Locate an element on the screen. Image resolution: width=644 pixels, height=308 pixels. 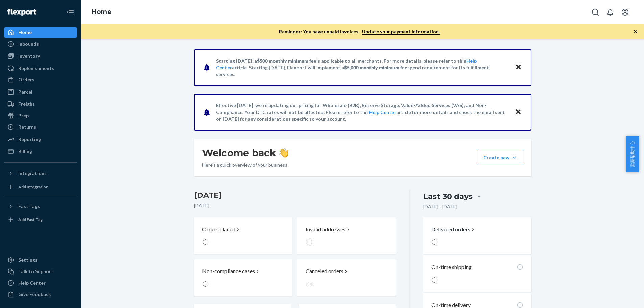
a: Add Integration is located at coordinates (41, 187).